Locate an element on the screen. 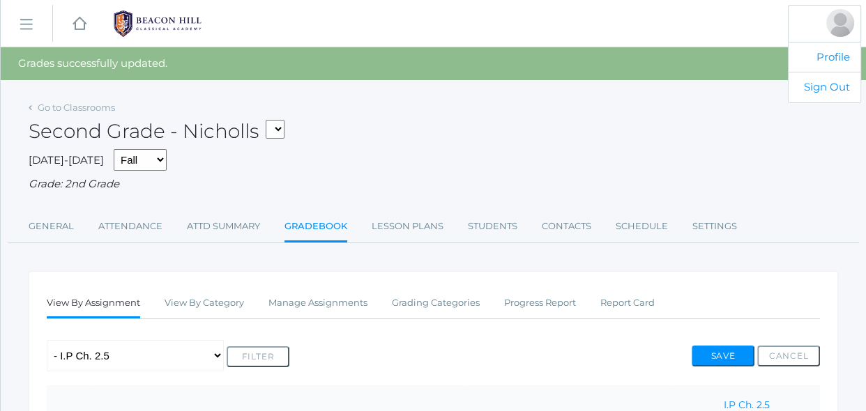 Image resolution: width=866 pixels, height=411 pixels. a: Attd Summary is located at coordinates (223, 227).